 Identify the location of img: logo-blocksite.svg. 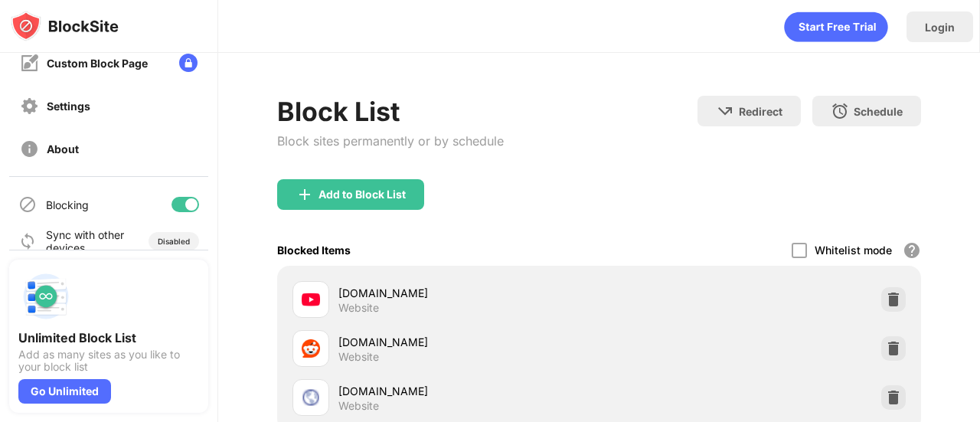
(65, 26).